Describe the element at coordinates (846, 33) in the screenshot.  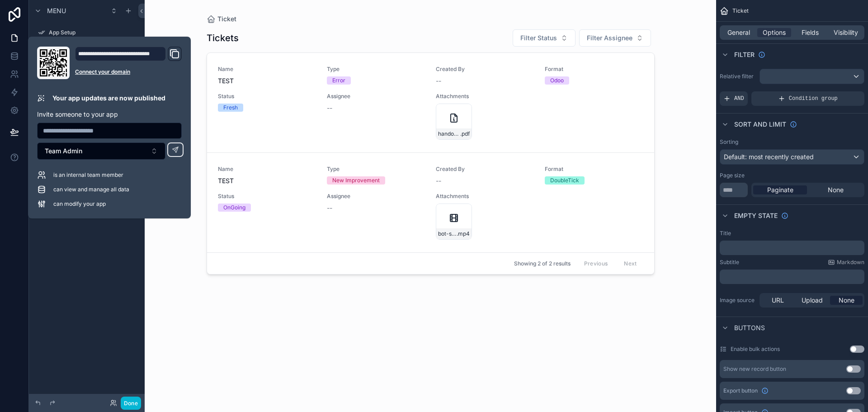
I see `span: Visibility` at that location.